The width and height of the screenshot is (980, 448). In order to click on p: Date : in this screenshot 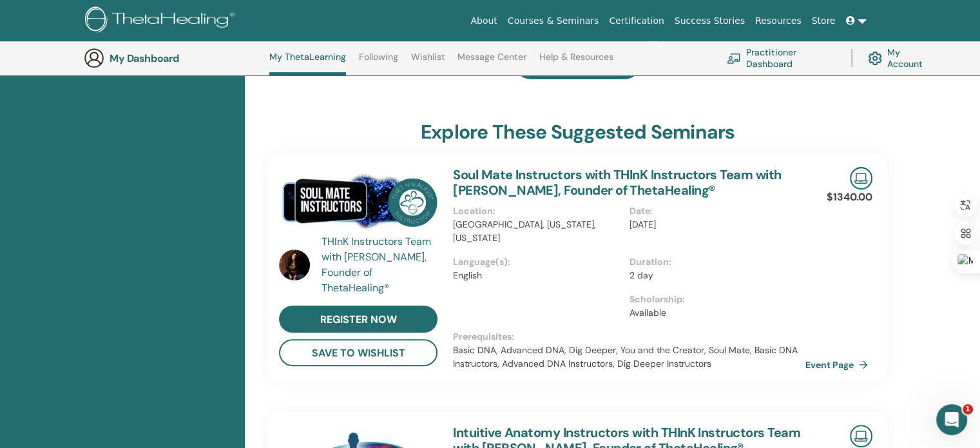, I will do `click(713, 211)`.